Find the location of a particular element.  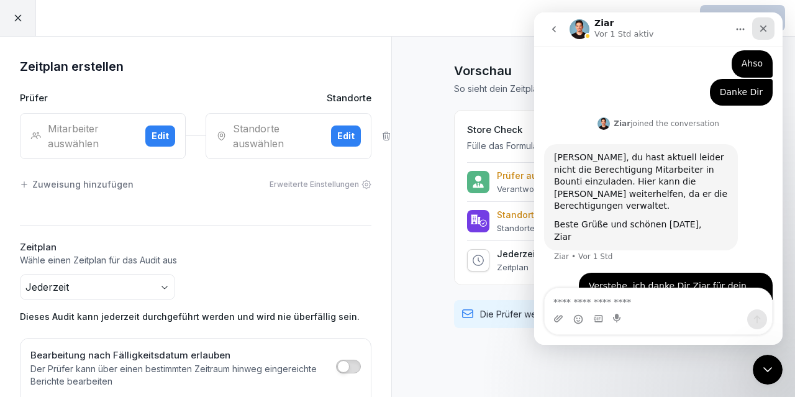

p: Der Prüfer kann über einen bestimmten Zeitraum hinweg eingereichte Berichte bearbeiten is located at coordinates (180, 375).